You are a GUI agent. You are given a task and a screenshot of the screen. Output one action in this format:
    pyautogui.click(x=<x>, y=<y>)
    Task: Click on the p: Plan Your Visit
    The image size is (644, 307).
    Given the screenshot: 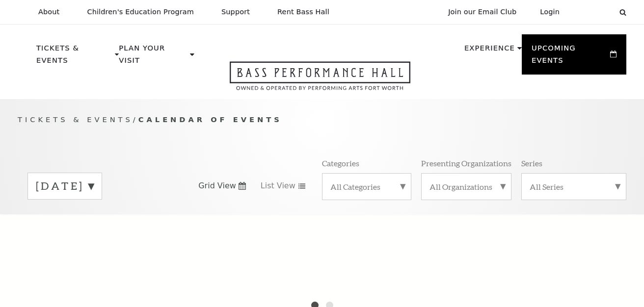 What is the action you would take?
    pyautogui.click(x=153, y=57)
    